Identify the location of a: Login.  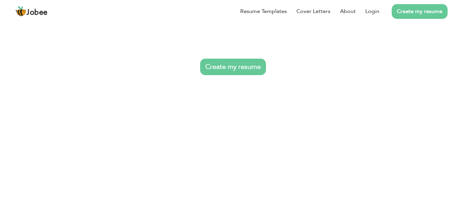
(372, 11).